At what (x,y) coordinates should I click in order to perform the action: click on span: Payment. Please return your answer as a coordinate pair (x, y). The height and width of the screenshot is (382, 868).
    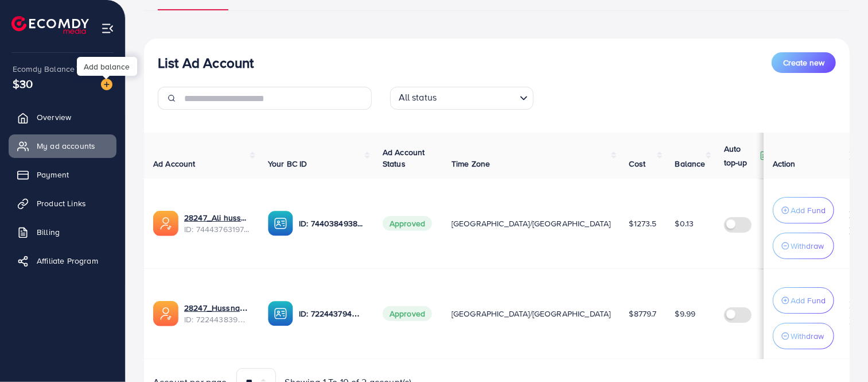
    Looking at the image, I should click on (53, 175).